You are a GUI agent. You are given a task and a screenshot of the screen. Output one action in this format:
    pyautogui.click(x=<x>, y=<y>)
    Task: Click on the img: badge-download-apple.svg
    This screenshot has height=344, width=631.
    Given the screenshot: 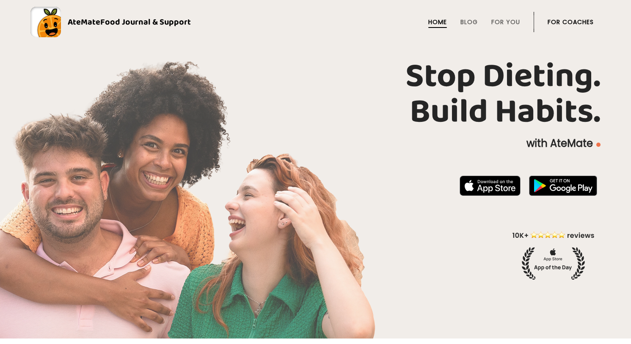 What is the action you would take?
    pyautogui.click(x=490, y=186)
    